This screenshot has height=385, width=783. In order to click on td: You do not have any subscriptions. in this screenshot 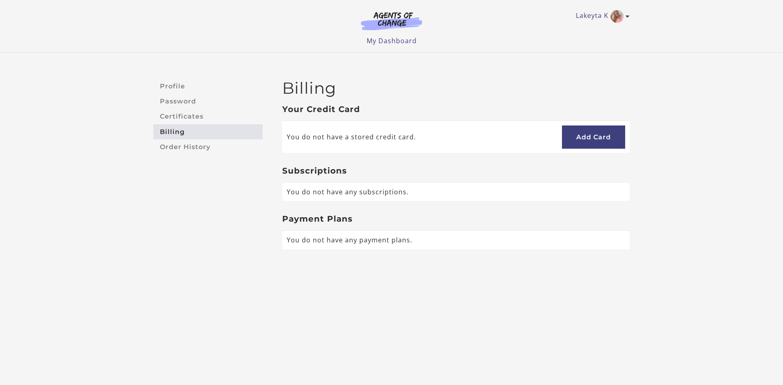, I will do `click(456, 192)`.